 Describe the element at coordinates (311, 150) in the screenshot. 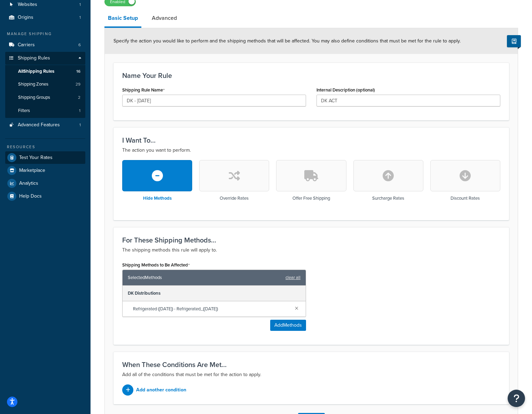

I see `p: The action you want to perform.` at that location.